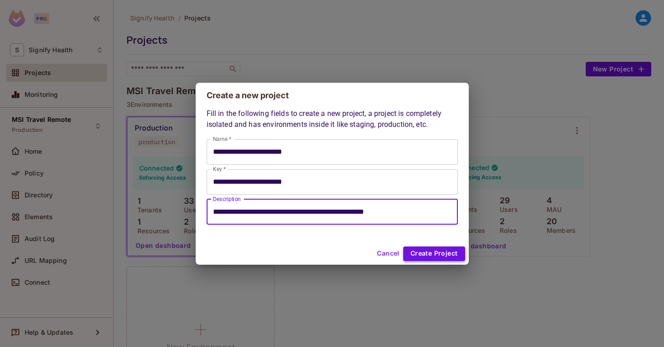 The image size is (664, 347). Describe the element at coordinates (332, 167) in the screenshot. I see `div: Fill in the following fields to create a new project, a project is completely isolated and has en...` at that location.